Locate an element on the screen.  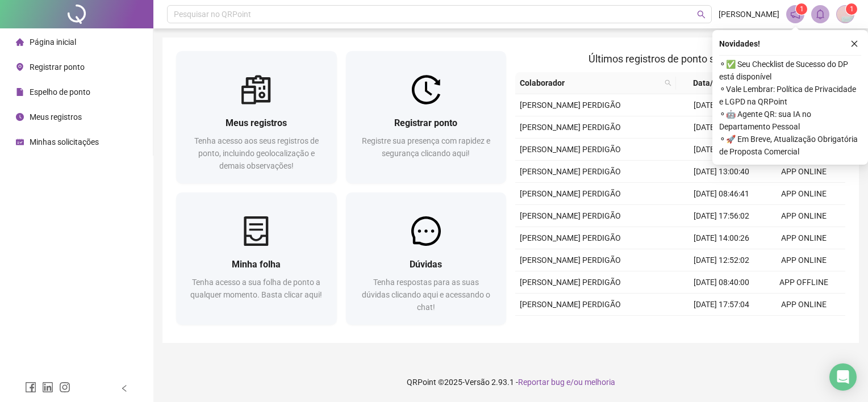
span: Reportar bug e/ou melhoria is located at coordinates (567, 382).